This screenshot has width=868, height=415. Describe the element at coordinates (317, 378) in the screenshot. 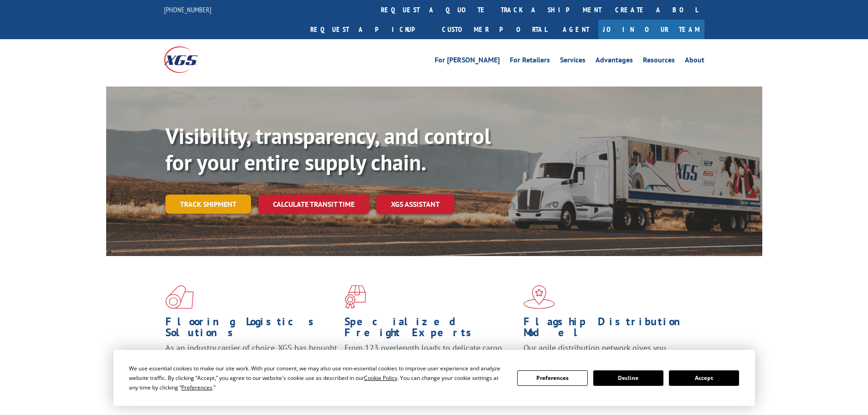

I see `div: We use essential cookies to make our site work. With your consent, we may also use non-essential ...` at that location.